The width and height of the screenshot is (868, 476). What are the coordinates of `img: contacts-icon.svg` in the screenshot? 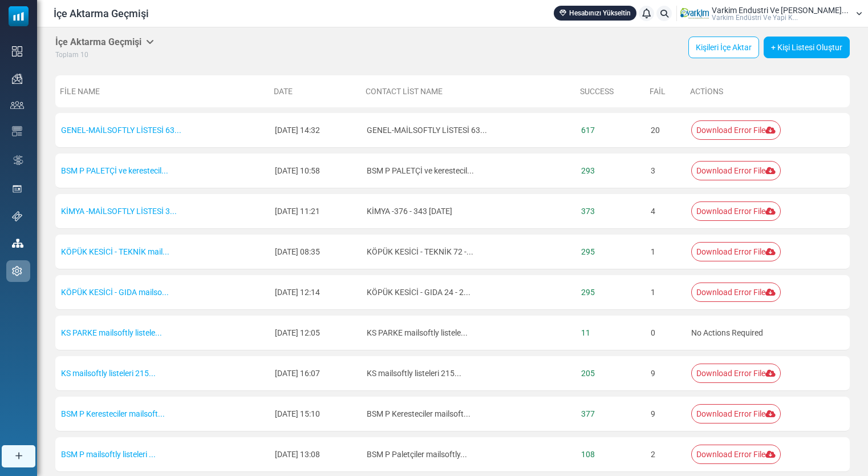 It's located at (17, 105).